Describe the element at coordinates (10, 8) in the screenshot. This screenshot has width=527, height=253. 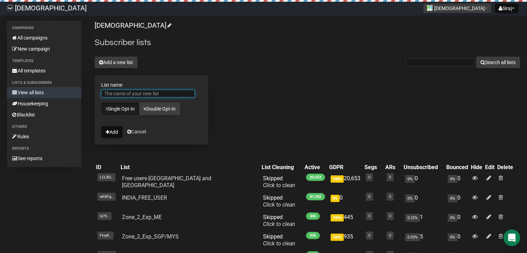
I see `img: 61ace9317f7fa0068652623cbdd82cc4` at that location.